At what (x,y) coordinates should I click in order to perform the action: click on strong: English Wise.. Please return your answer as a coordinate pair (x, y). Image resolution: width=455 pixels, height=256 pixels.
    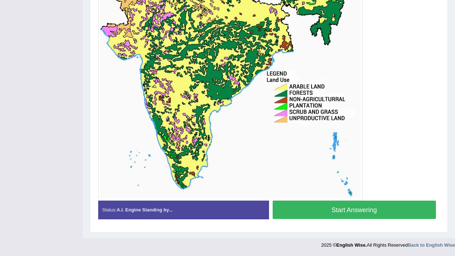
    Looking at the image, I should click on (351, 245).